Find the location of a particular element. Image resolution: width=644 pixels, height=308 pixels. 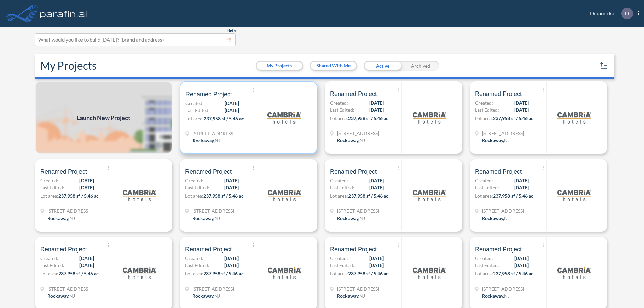

span: Launch New Project is located at coordinates (104, 118).